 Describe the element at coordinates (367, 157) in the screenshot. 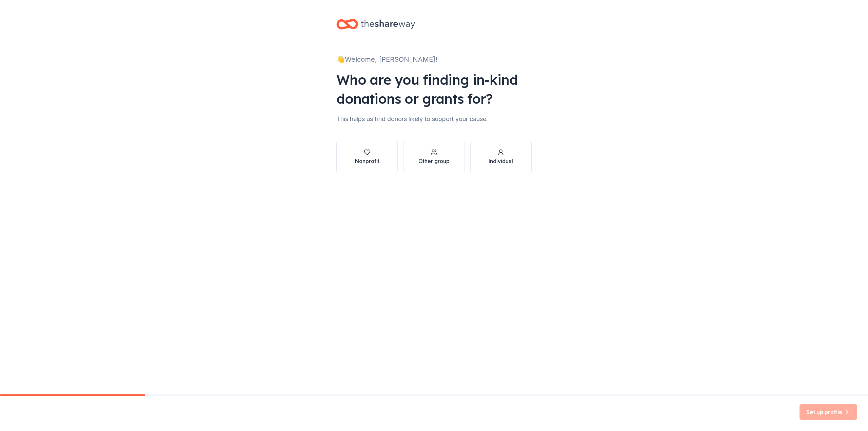

I see `button: Nonprofit` at that location.